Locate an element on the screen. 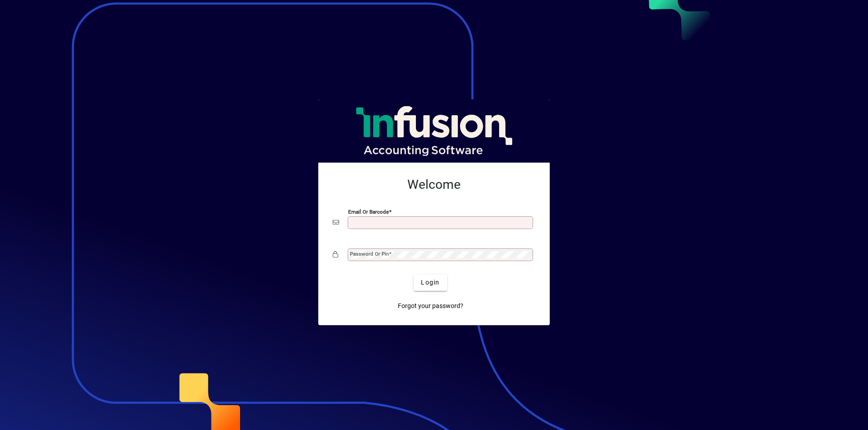 This screenshot has width=868, height=430. button: Login is located at coordinates (430, 283).